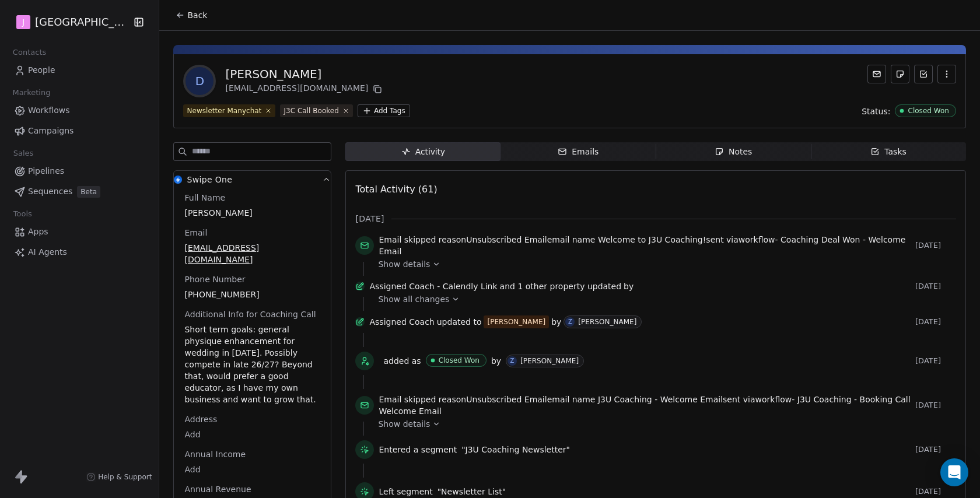 The height and width of the screenshot is (498, 980). What do you see at coordinates (196, 233) in the screenshot?
I see `span: Email` at bounding box center [196, 233].